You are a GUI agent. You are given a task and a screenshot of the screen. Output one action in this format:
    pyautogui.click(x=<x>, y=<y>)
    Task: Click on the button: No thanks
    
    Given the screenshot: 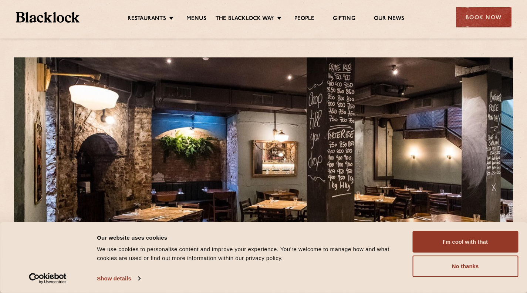 What is the action you would take?
    pyautogui.click(x=466, y=266)
    